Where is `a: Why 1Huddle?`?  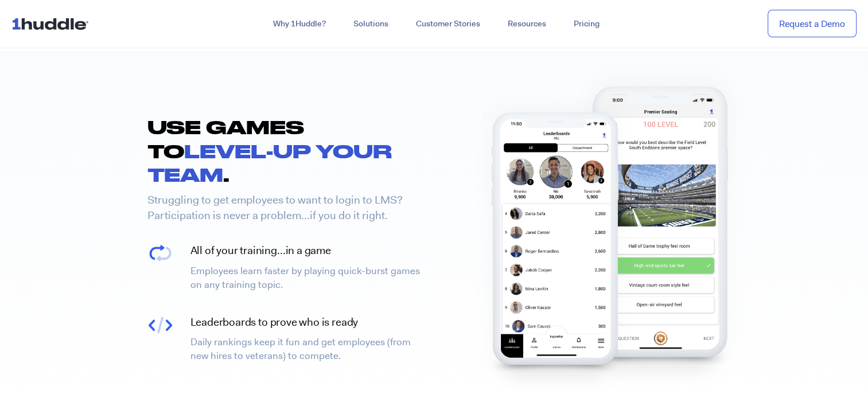
a: Why 1Huddle? is located at coordinates (299, 24).